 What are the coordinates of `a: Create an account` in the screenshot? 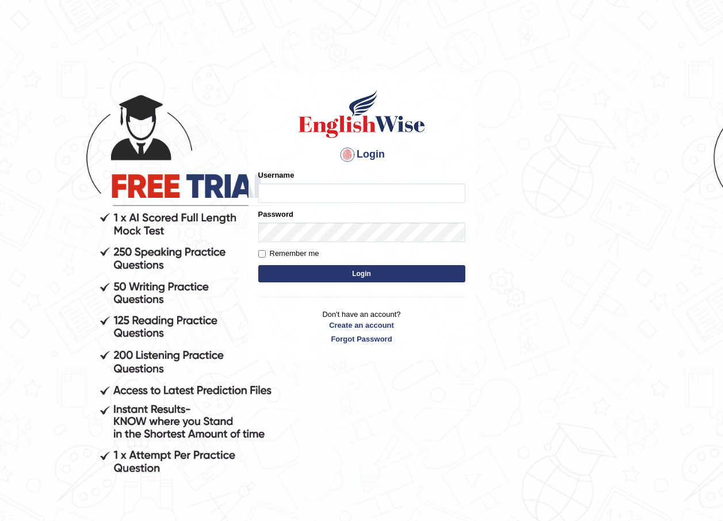 It's located at (362, 325).